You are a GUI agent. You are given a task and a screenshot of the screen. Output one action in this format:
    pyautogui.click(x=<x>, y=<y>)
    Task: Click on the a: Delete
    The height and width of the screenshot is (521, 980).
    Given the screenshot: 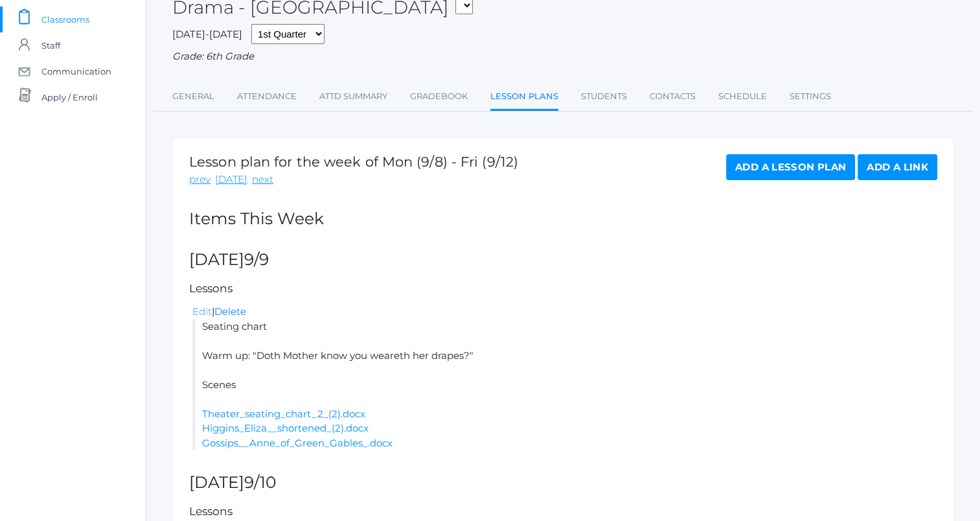 What is the action you would take?
    pyautogui.click(x=230, y=311)
    